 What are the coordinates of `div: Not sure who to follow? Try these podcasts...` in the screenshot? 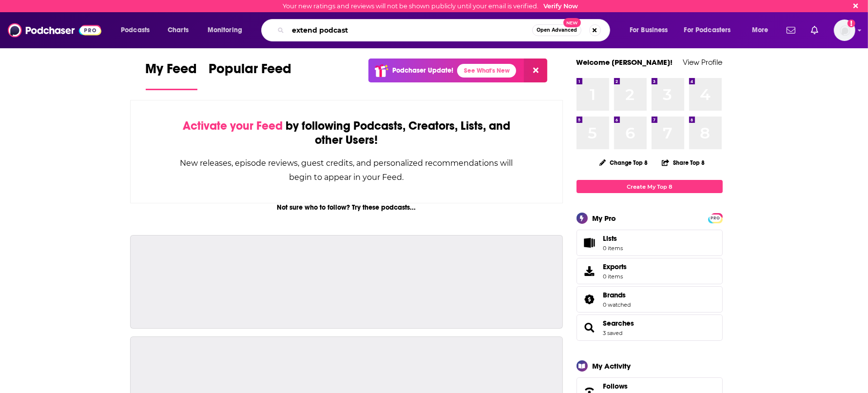 It's located at (346, 207).